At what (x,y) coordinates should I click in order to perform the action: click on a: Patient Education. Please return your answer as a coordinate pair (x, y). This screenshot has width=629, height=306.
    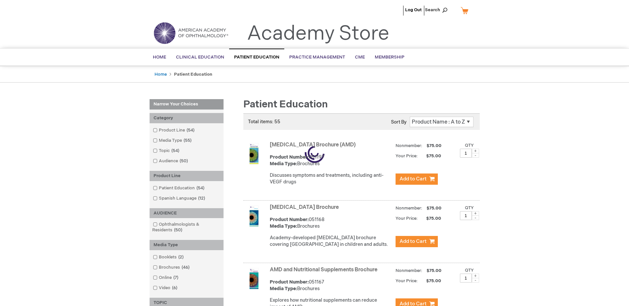
    Looking at the image, I should click on (256, 57).